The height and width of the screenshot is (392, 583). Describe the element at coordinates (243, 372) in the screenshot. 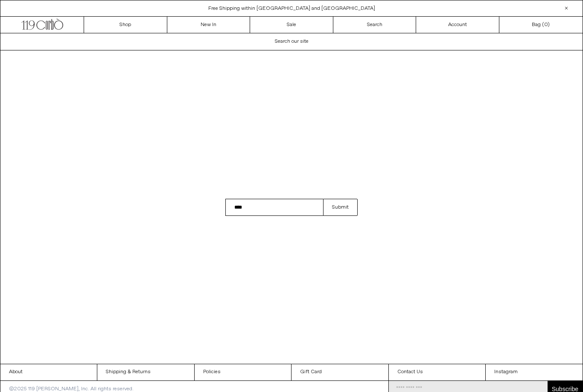

I see `a: Policies` at that location.